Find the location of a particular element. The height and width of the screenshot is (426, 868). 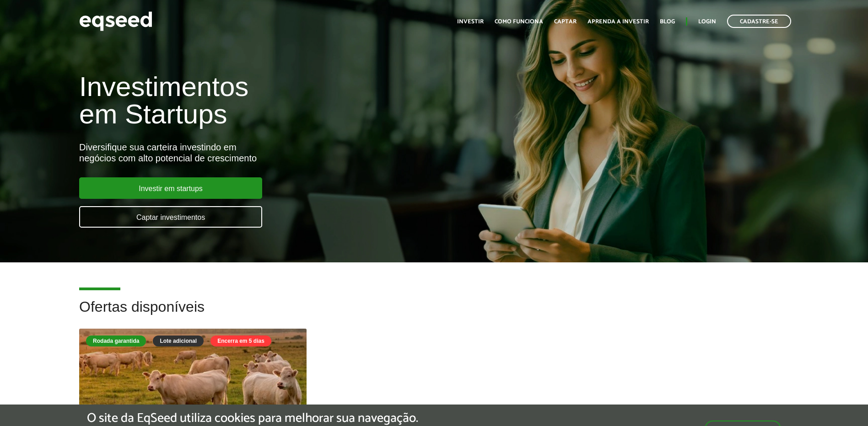

a: Investir em startups is located at coordinates (170, 188).